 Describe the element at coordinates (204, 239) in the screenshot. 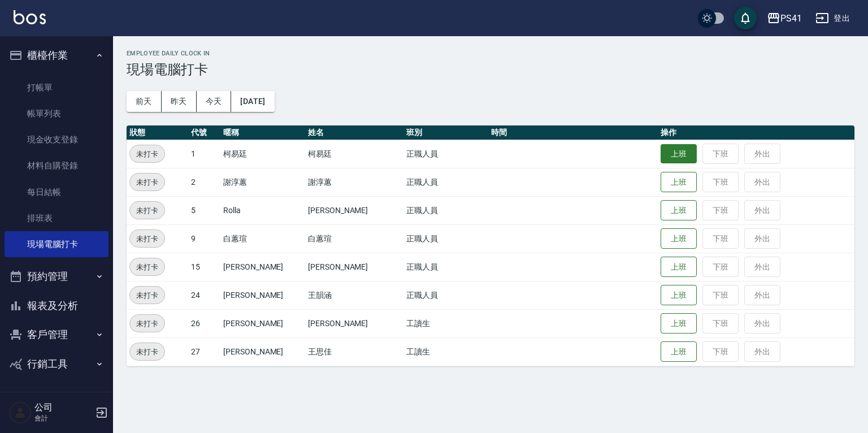

I see `td: 9` at that location.